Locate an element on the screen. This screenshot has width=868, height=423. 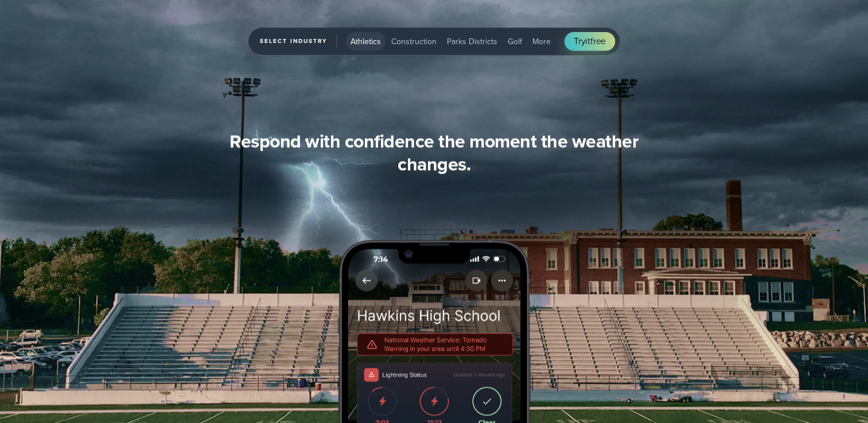
span: Athletics is located at coordinates (365, 41).